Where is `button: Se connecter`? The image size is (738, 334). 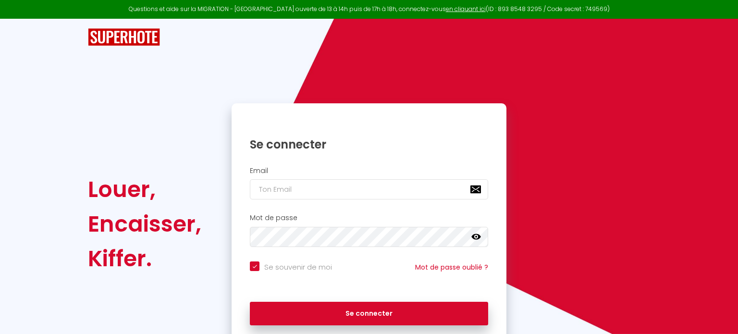
button: Se connecter is located at coordinates (369, 314).